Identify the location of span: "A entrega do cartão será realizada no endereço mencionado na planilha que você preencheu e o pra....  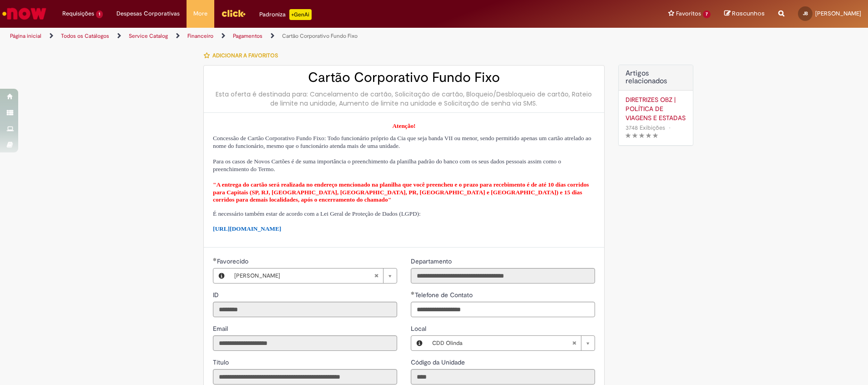
(401, 192).